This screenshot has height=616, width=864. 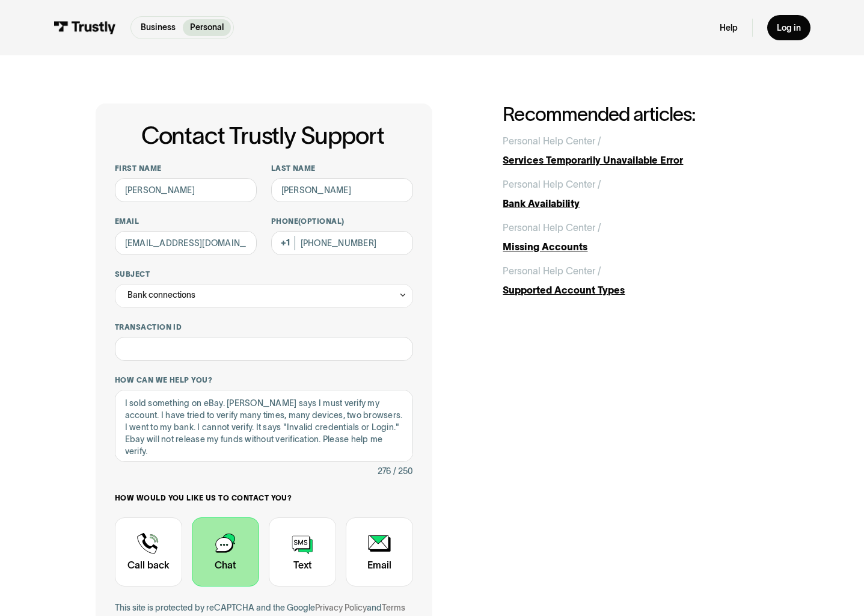 What do you see at coordinates (636, 114) in the screenshot?
I see `h2: Recommended articles:` at bounding box center [636, 114].